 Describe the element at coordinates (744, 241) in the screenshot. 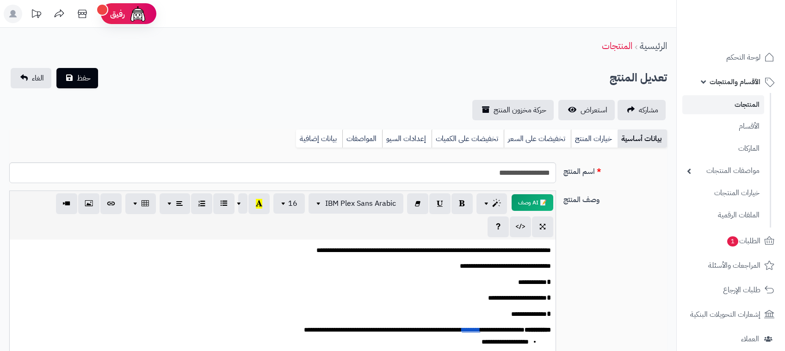

I see `span: الطلبات` at that location.